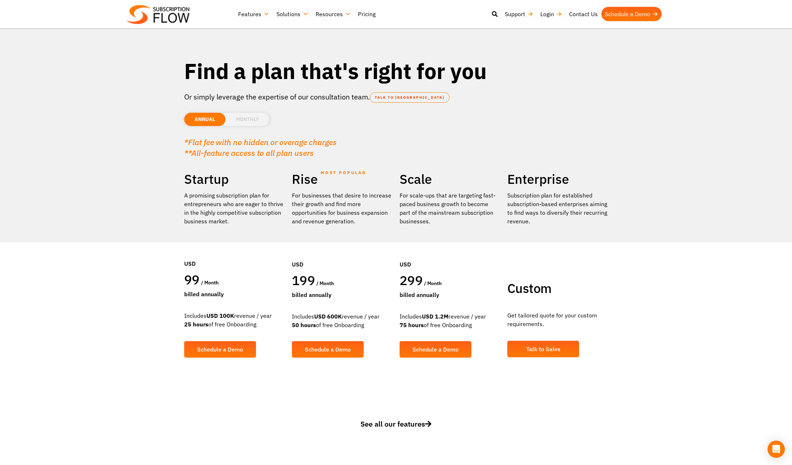  What do you see at coordinates (366, 14) in the screenshot?
I see `a: Pricing` at bounding box center [366, 14].